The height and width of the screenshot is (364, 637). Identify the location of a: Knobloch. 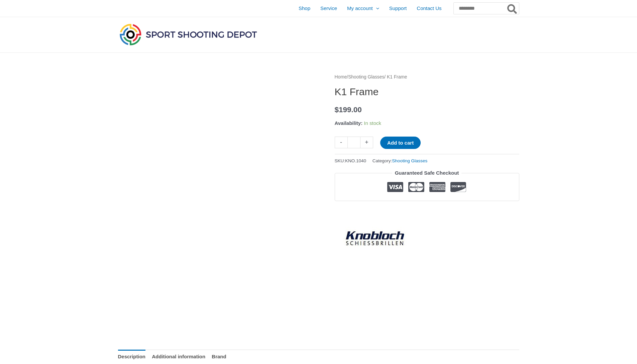
(375, 238).